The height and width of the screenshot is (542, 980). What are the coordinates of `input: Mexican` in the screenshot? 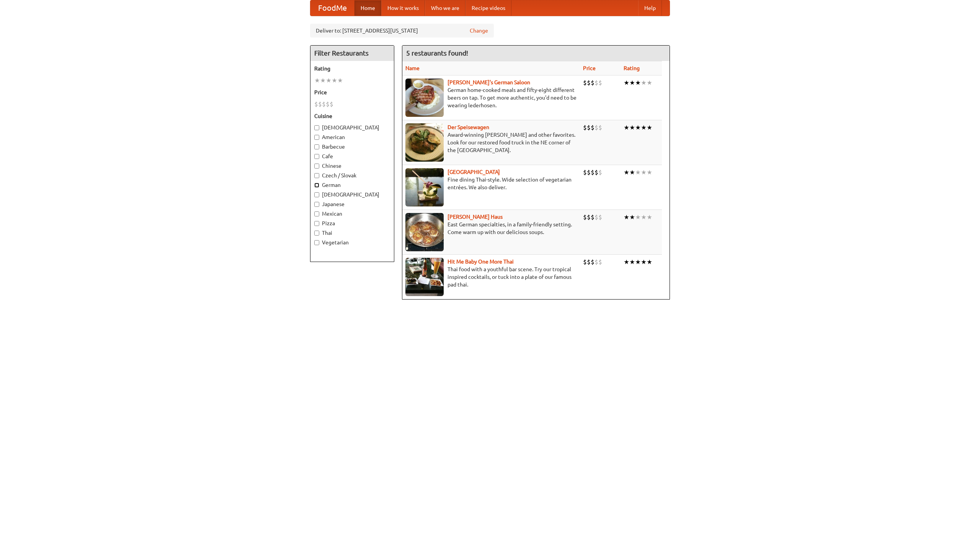 It's located at (316, 214).